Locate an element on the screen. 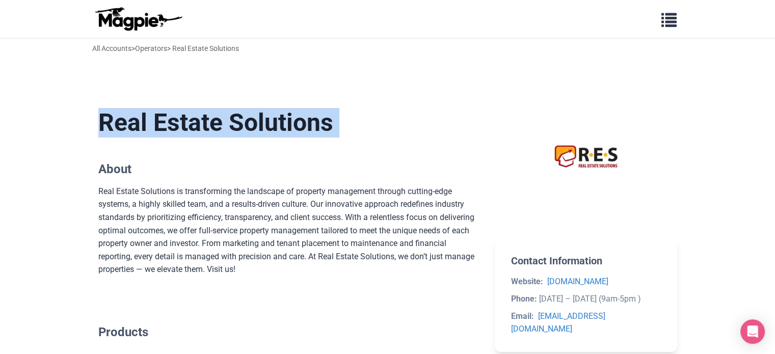  div: Real Estate Solutions is transforming the landscape of property management through cutting-edge s... is located at coordinates (288, 230).